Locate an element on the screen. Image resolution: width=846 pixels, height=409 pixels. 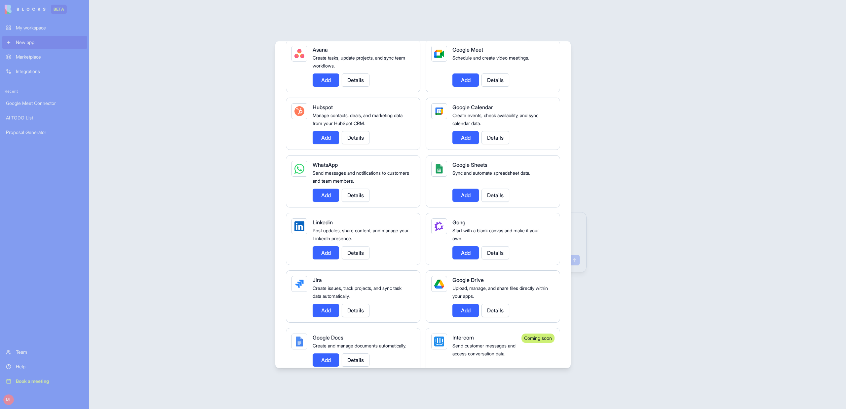
span: WhatsApp is located at coordinates (325, 165).